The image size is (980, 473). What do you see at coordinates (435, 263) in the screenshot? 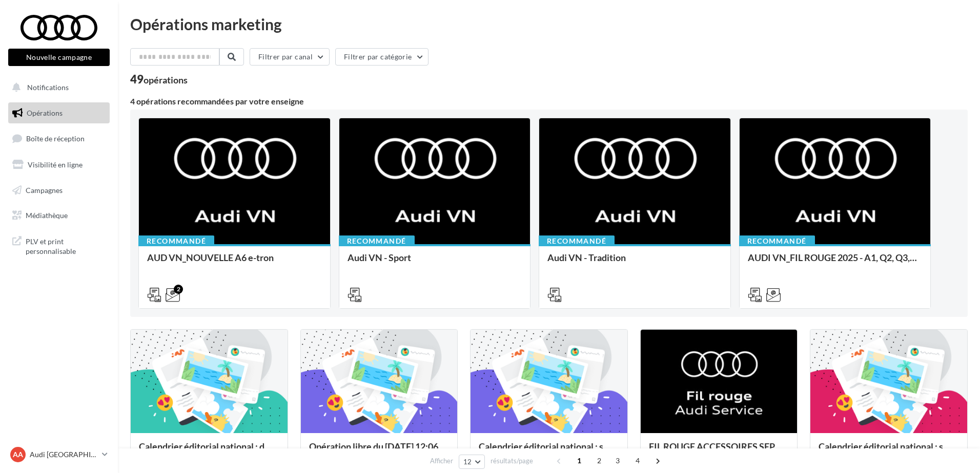
I see `div: Audi VN - Sport` at bounding box center [435, 263].